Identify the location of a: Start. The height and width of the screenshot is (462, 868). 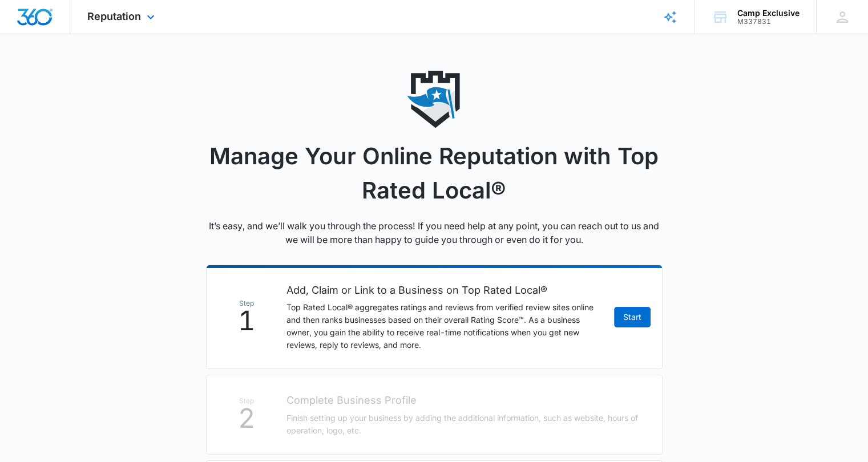
(632, 317).